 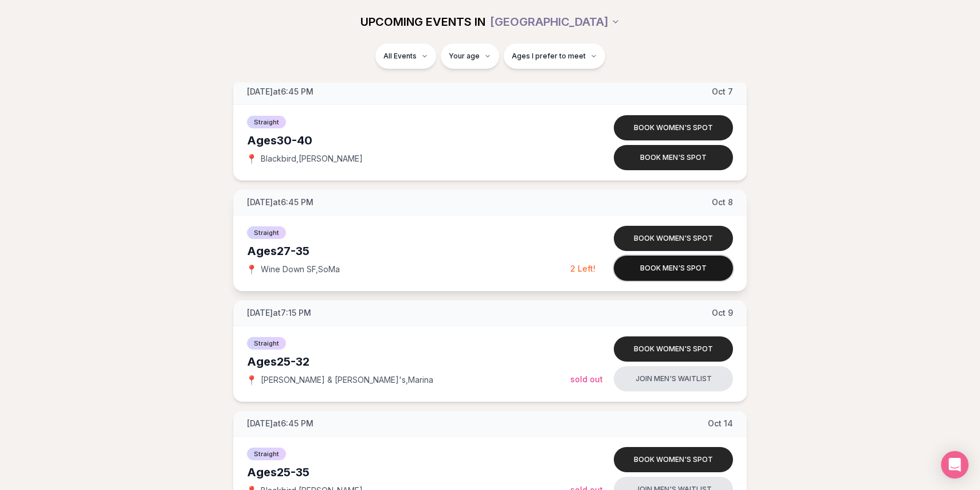 What do you see at coordinates (409, 362) in the screenshot?
I see `div: Ages 25-32` at bounding box center [409, 362].